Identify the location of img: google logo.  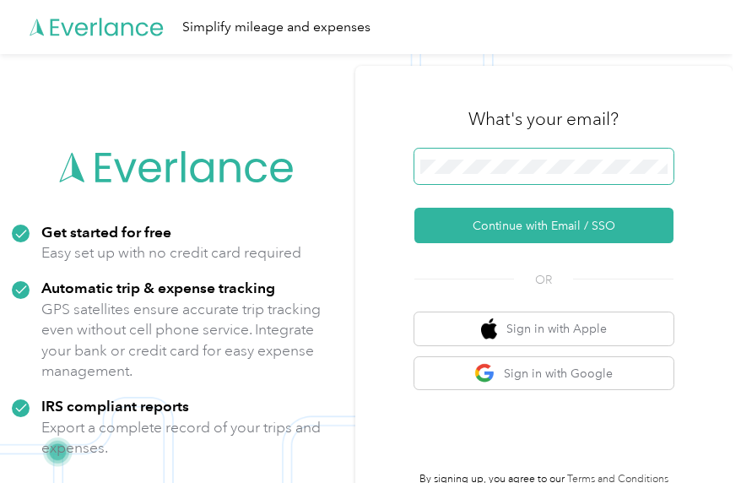
(484, 373).